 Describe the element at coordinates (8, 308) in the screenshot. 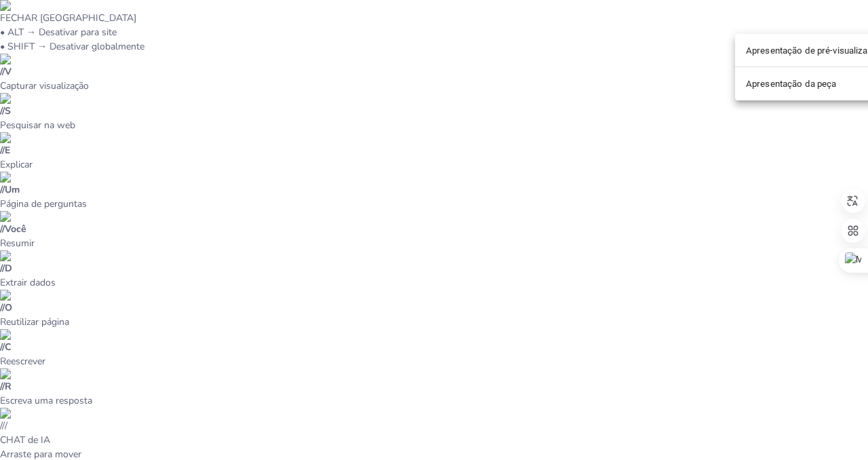

I see `font: O` at that location.